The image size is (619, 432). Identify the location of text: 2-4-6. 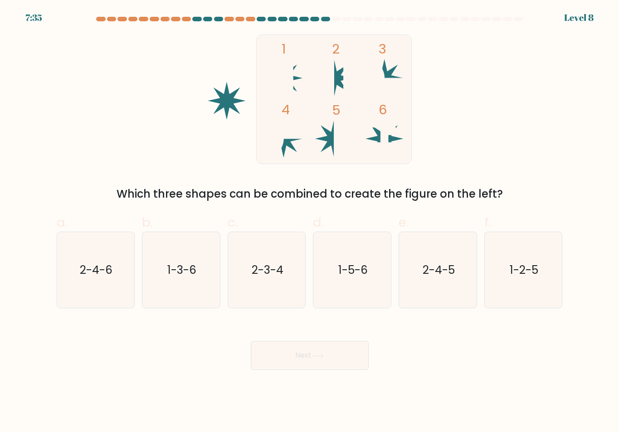
(96, 270).